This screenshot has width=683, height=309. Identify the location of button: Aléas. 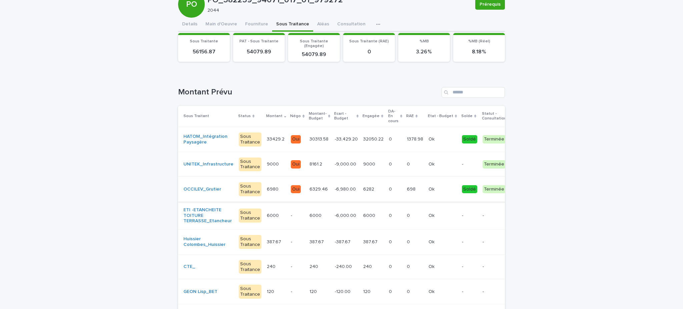
(323, 25).